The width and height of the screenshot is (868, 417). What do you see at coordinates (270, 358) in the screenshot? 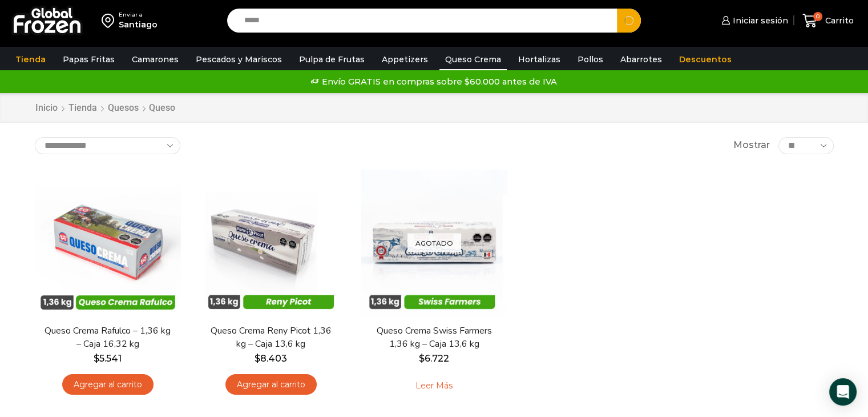
I see `bdi: 8.403` at bounding box center [270, 358].